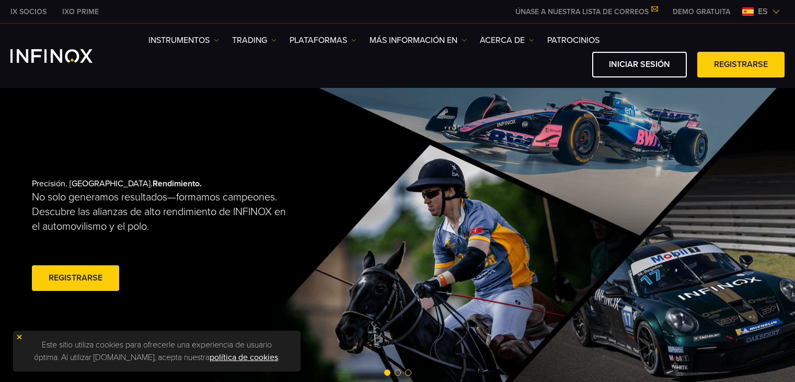 This screenshot has width=795, height=382. I want to click on a: Más información en, so click(418, 40).